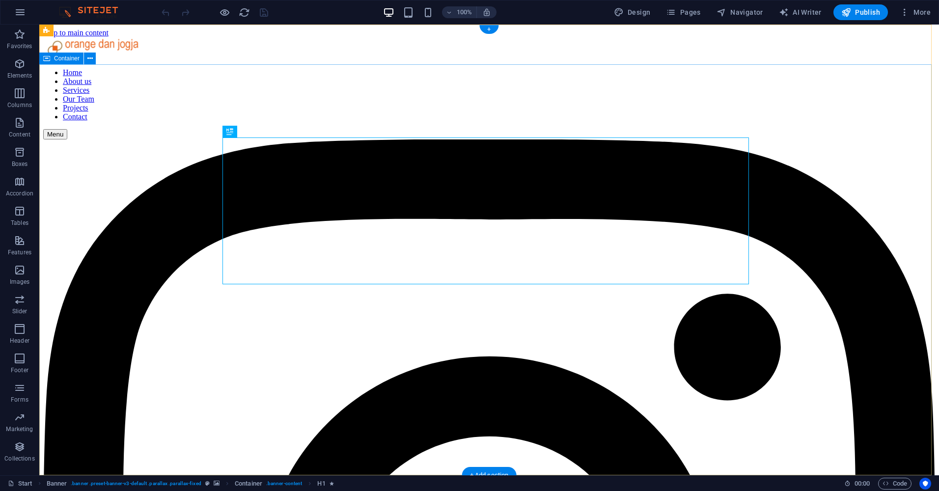 The height and width of the screenshot is (491, 939). Describe the element at coordinates (284, 484) in the screenshot. I see `span: . banner-content` at that location.